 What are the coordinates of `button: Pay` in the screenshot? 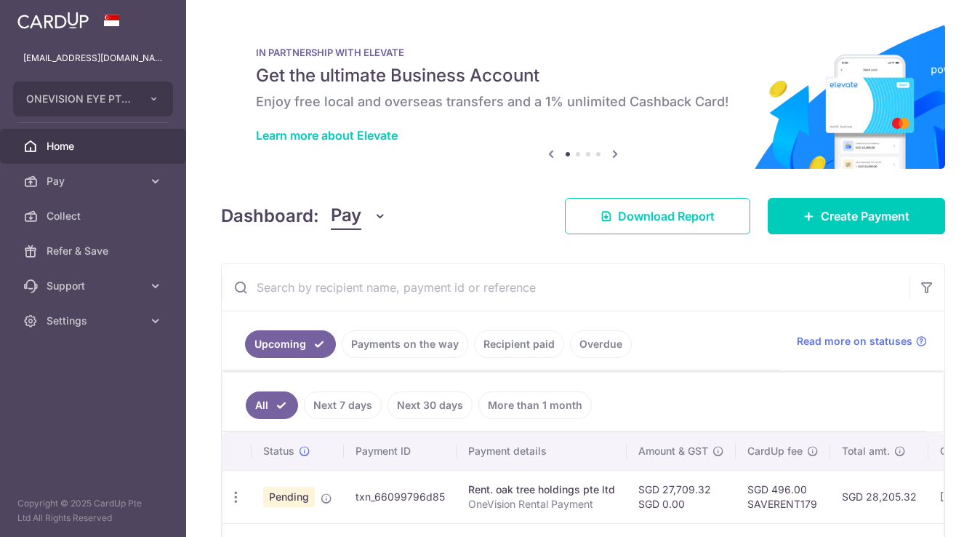 It's located at (359, 216).